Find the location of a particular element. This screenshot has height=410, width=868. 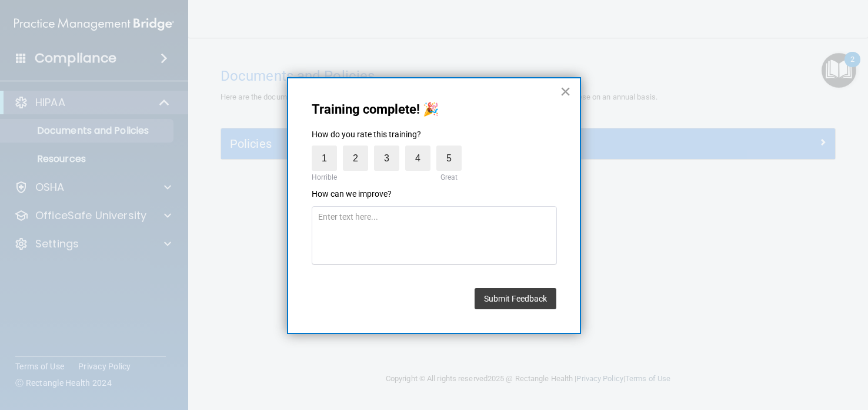

label: 2 is located at coordinates (355, 157).